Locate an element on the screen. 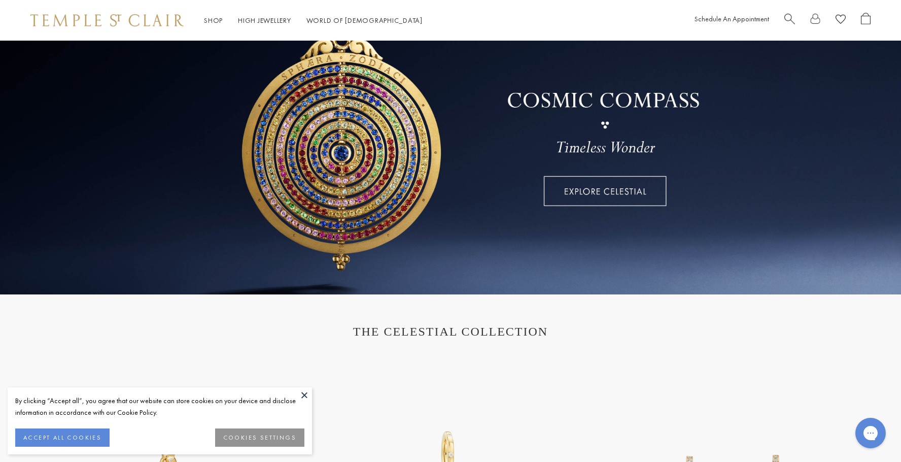  a: ShopShop is located at coordinates (213, 20).